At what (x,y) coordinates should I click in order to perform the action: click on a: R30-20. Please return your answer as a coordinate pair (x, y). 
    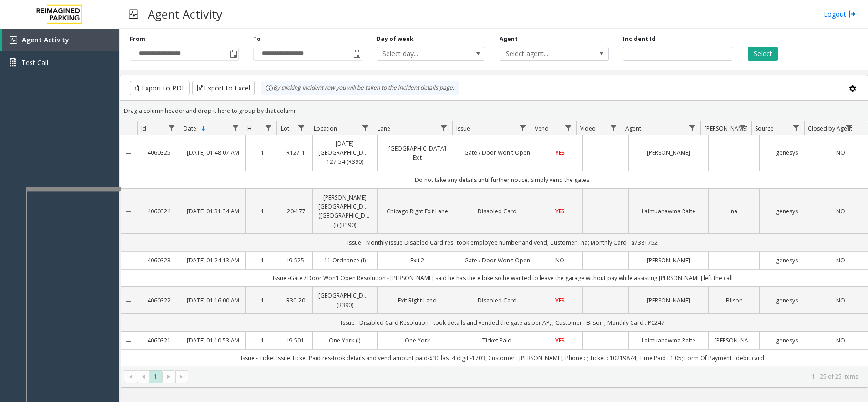
    Looking at the image, I should click on (295, 300).